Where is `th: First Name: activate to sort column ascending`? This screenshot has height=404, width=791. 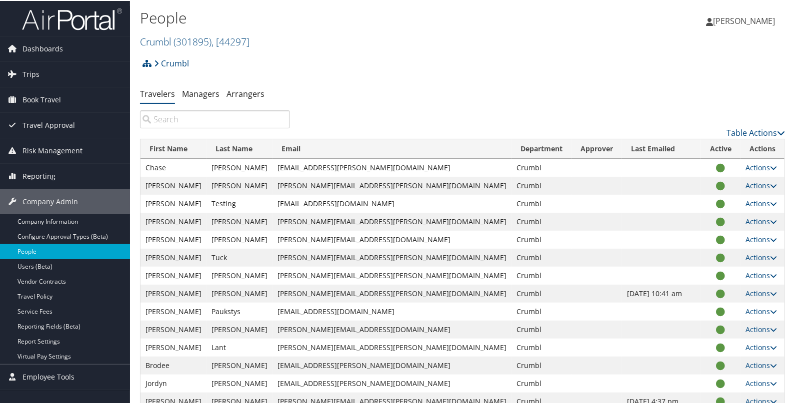 th: First Name: activate to sort column ascending is located at coordinates (173, 148).